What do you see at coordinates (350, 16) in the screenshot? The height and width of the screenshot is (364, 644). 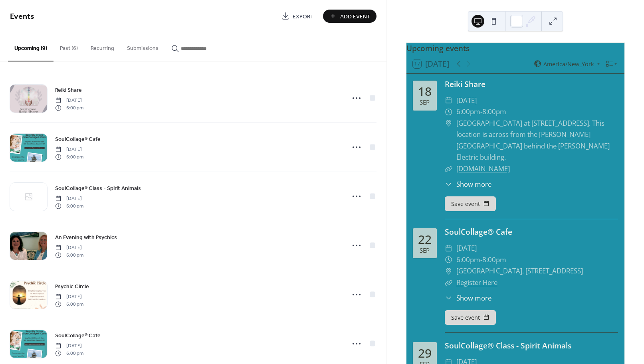 I see `a: Add Event` at bounding box center [350, 16].